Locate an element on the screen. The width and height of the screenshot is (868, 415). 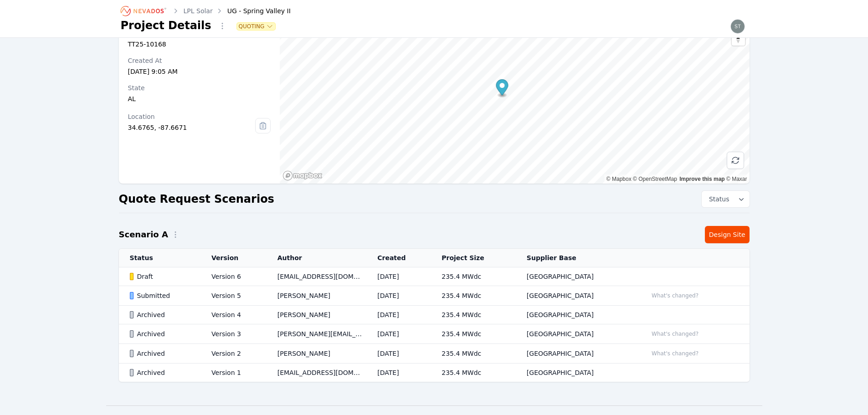
td: Version 5 is located at coordinates (233, 296).